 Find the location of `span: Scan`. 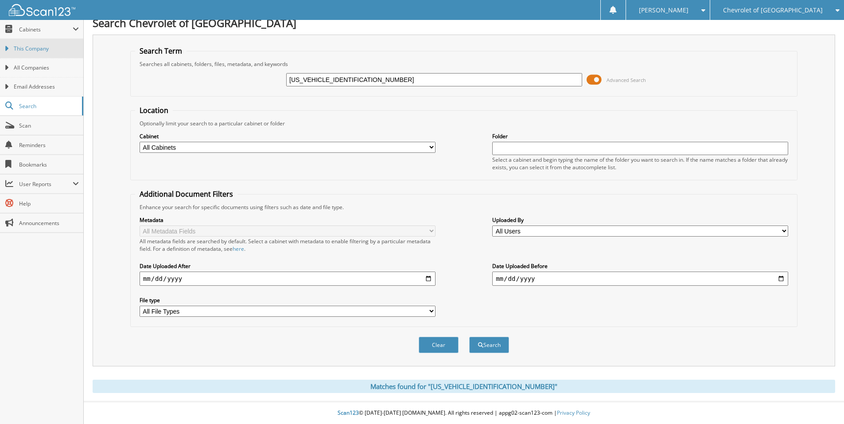

span: Scan is located at coordinates (49, 125).